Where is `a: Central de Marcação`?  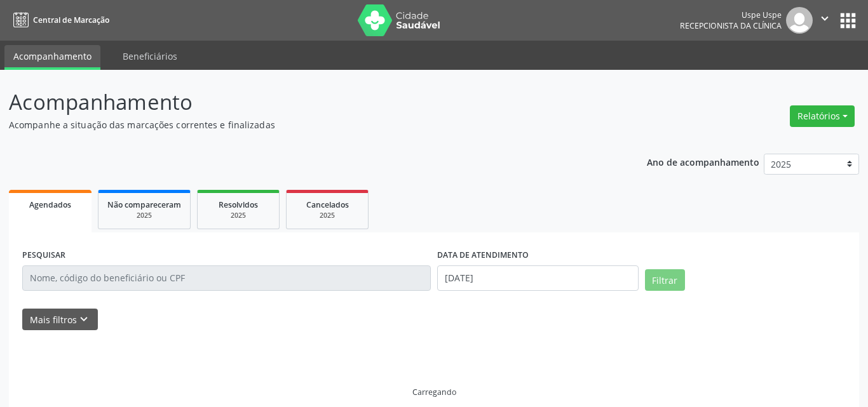
a: Central de Marcação is located at coordinates (59, 20).